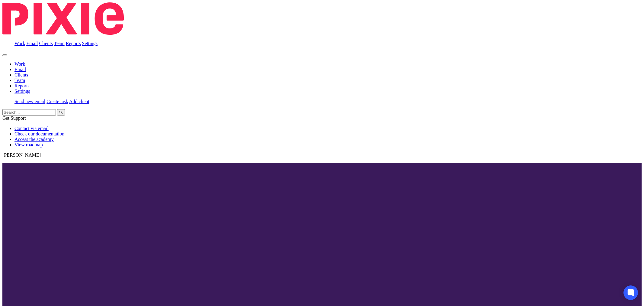 The height and width of the screenshot is (306, 644). What do you see at coordinates (39, 134) in the screenshot?
I see `span: Check our documentation` at bounding box center [39, 134].